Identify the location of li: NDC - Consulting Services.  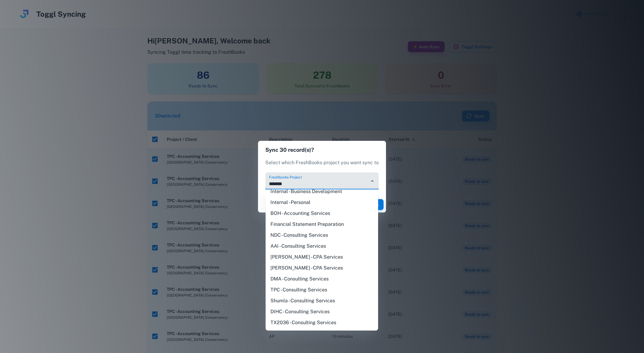
(322, 235).